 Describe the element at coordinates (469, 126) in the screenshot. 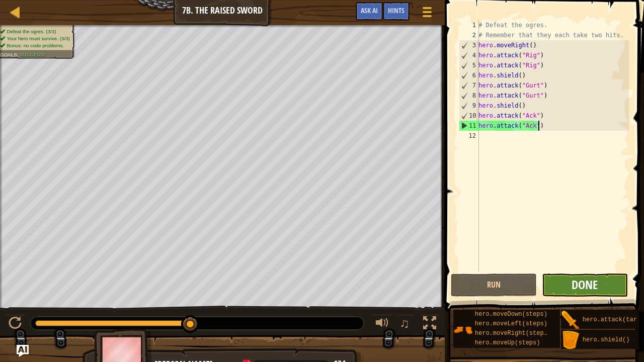

I see `div: 11` at that location.